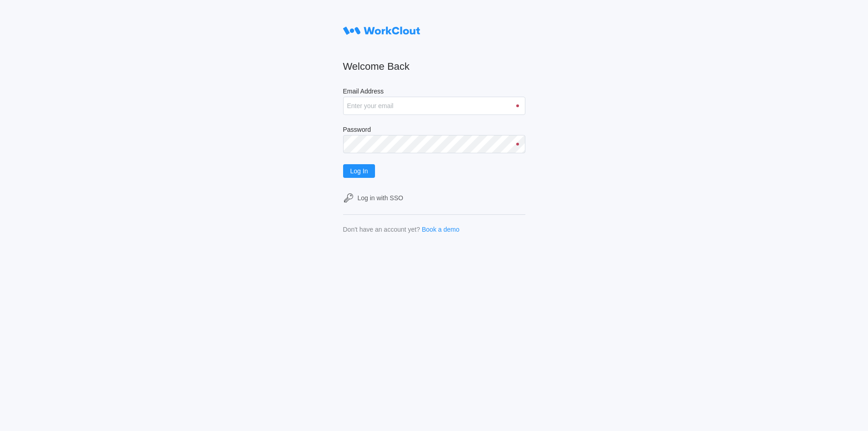 The height and width of the screenshot is (431, 868). Describe the element at coordinates (435, 67) in the screenshot. I see `h2: Welcome Back` at that location.